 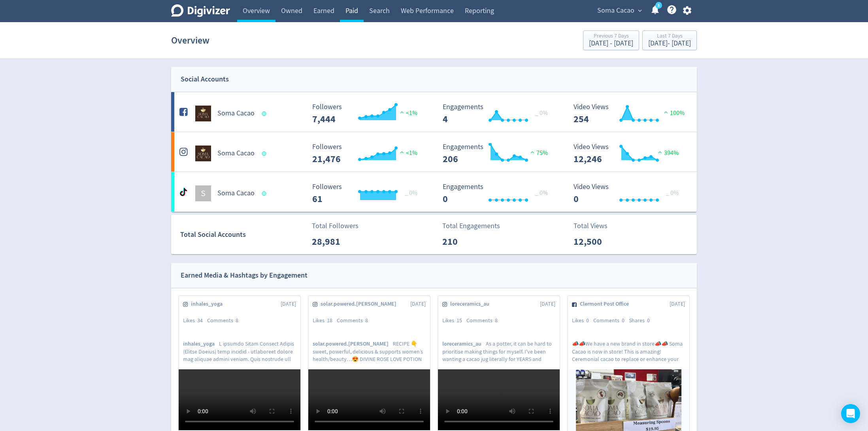 What do you see at coordinates (629, 153) in the screenshot?
I see `svg: Video Views 12,246` at bounding box center [629, 153].